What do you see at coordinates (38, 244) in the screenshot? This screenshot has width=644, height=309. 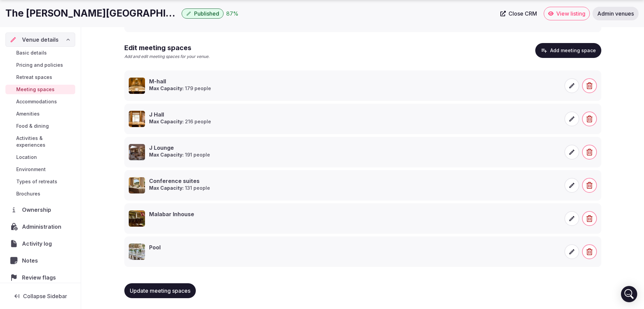 I see `span: Activity log` at bounding box center [38, 244].